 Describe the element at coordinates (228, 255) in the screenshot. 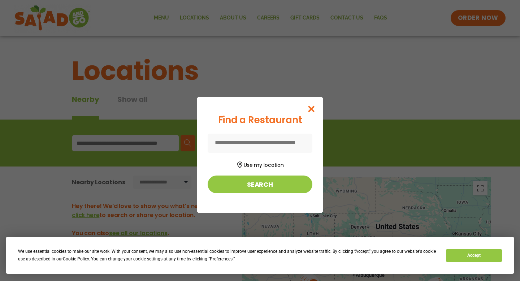

I see `div: We use essential cookies to make our site work. With your consent, we may also use non-essential ...` at that location.